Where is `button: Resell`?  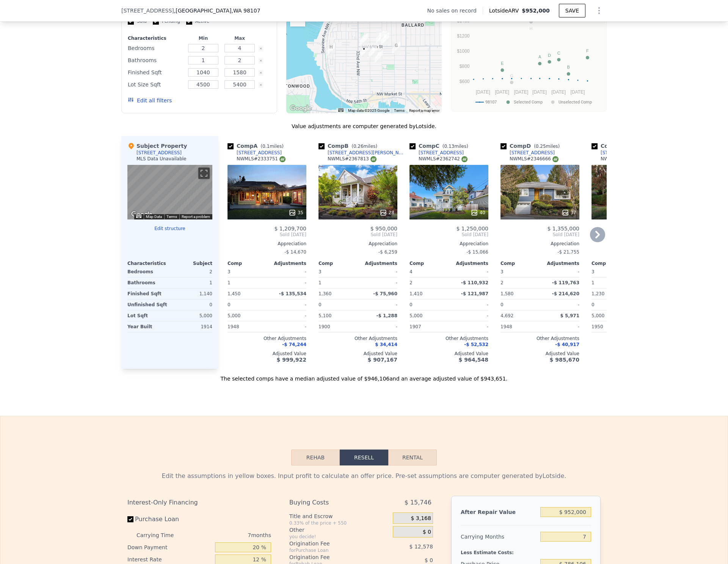 button: Resell is located at coordinates (364, 458).